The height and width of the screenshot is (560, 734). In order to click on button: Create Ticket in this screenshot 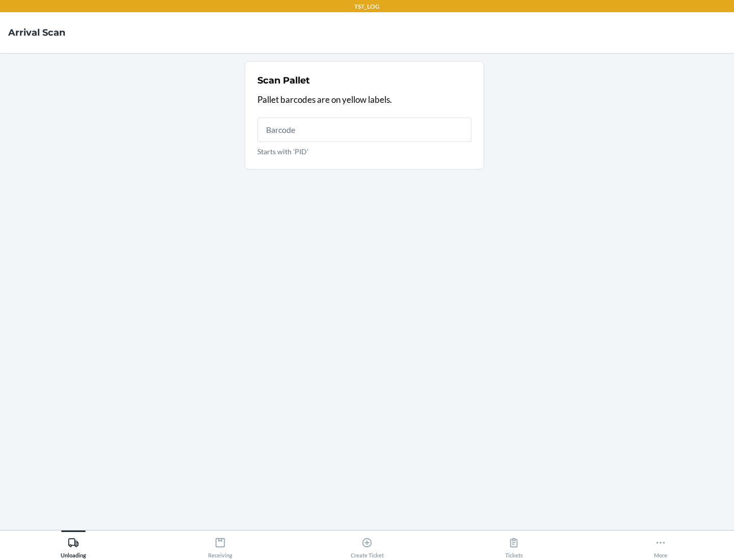, I will do `click(367, 545)`.